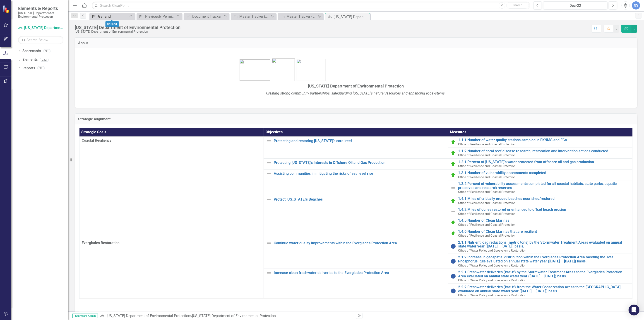 Image resolution: width=644 pixels, height=320 pixels. What do you see at coordinates (85, 316) in the screenshot?
I see `span: Scorecard Admin` at bounding box center [85, 316].